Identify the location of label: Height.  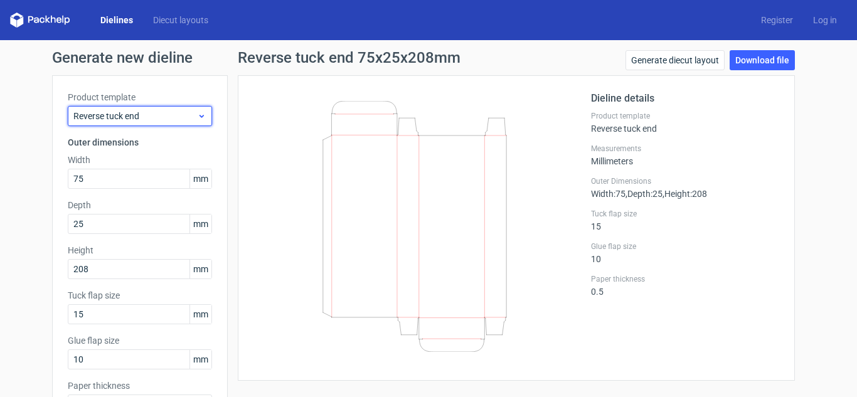
(140, 250).